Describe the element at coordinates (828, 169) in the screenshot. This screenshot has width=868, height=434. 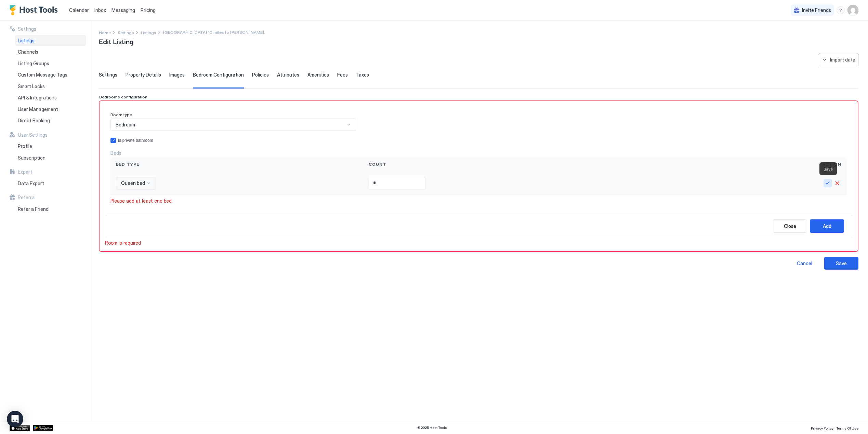
I see `span: Save` at that location.